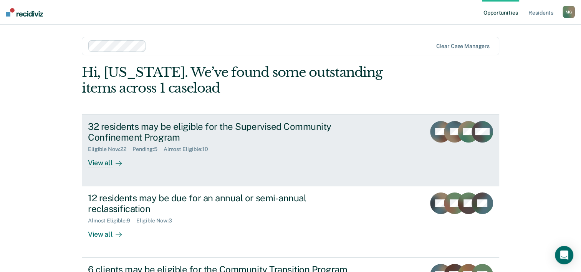  Describe the element at coordinates (112, 220) in the screenshot. I see `div: Almost Eligible : 9` at that location.